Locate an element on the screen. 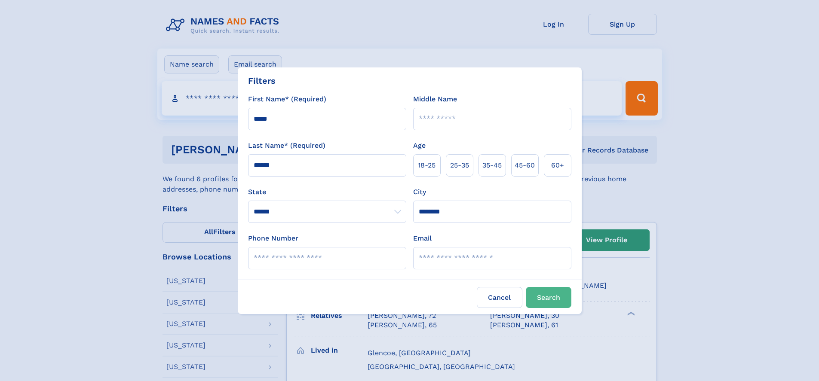 This screenshot has width=819, height=381. label: Last Name* (Required) is located at coordinates (287, 146).